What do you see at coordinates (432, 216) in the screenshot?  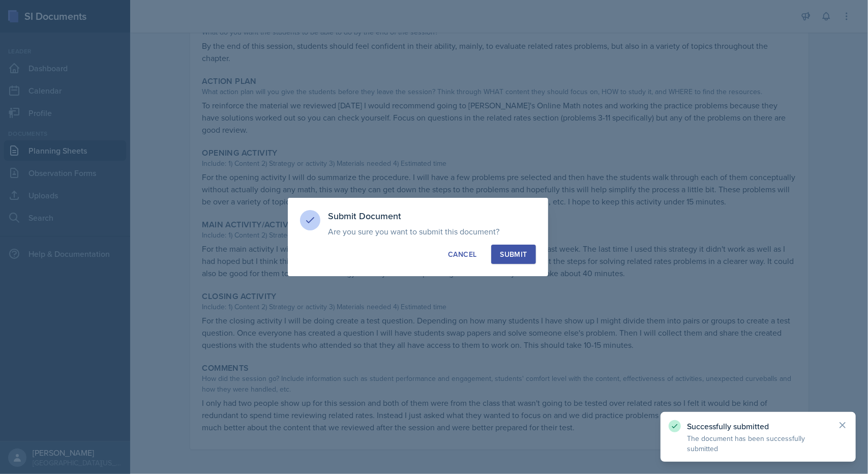 I see `h3: Submit Document` at bounding box center [432, 216].